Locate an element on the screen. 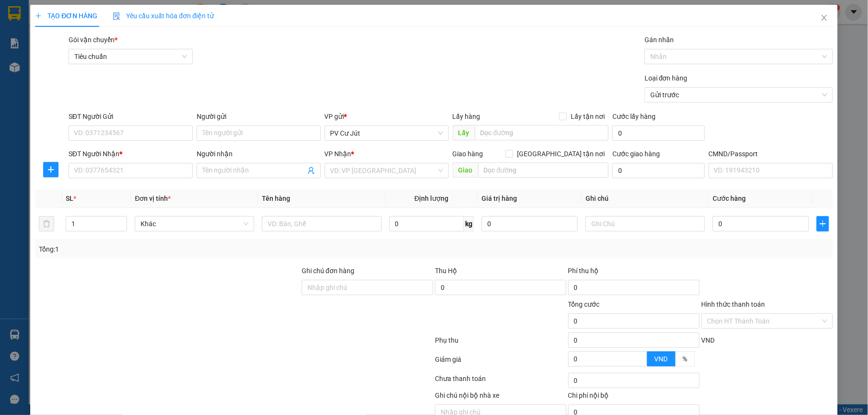 Image resolution: width=868 pixels, height=415 pixels. div: Phí thu hộ is located at coordinates (634, 273).